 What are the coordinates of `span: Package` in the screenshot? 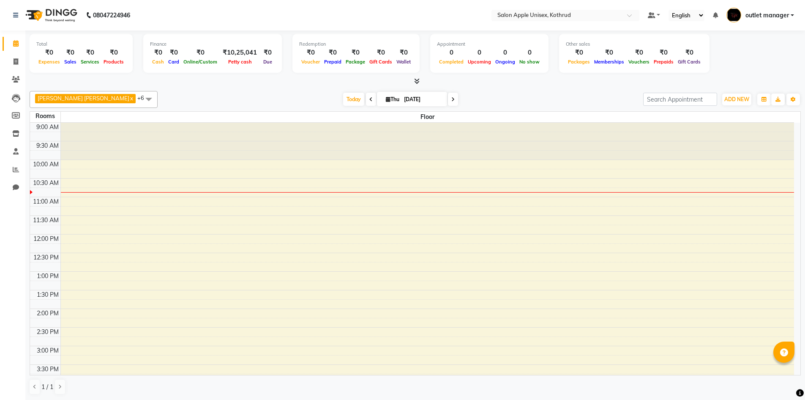 It's located at (356, 62).